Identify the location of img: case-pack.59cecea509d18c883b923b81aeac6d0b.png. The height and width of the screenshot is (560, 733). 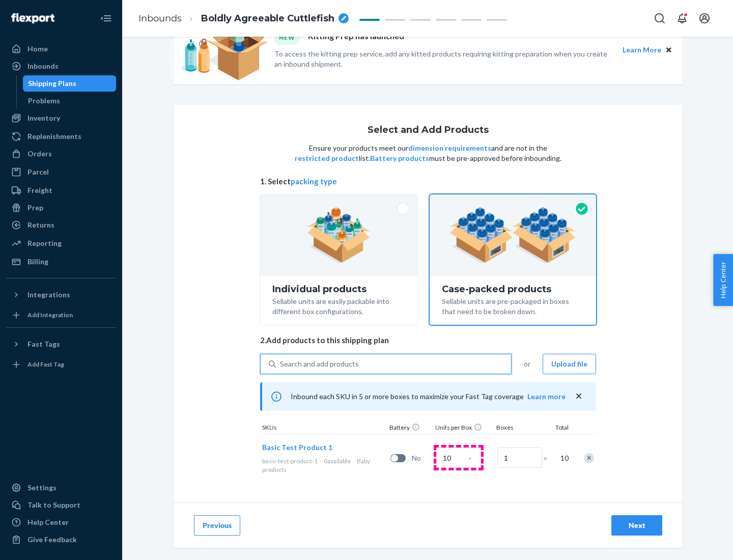
(513, 235).